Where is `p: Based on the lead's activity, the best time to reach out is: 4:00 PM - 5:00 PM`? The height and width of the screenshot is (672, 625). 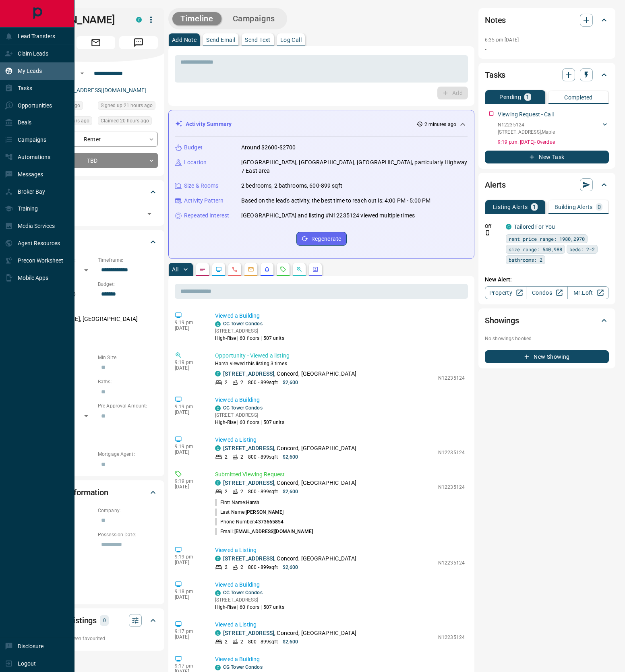
p: Based on the lead's activity, the best time to reach out is: 4:00 PM - 5:00 PM is located at coordinates (336, 200).